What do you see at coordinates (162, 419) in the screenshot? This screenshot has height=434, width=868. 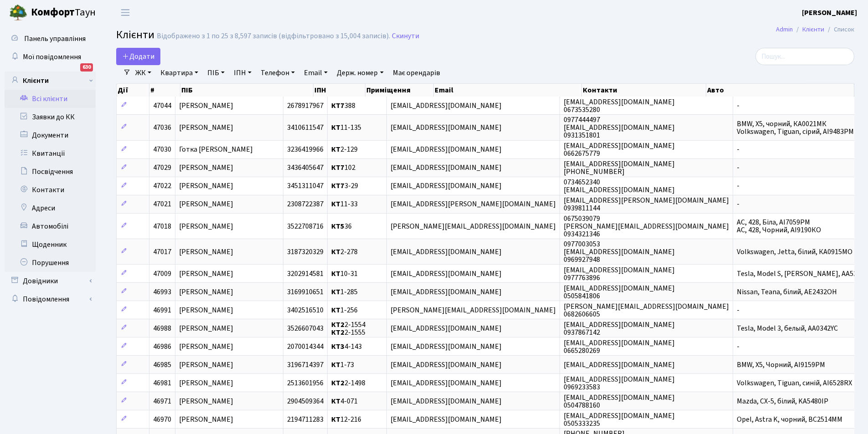 I see `span: 46970` at bounding box center [162, 419].